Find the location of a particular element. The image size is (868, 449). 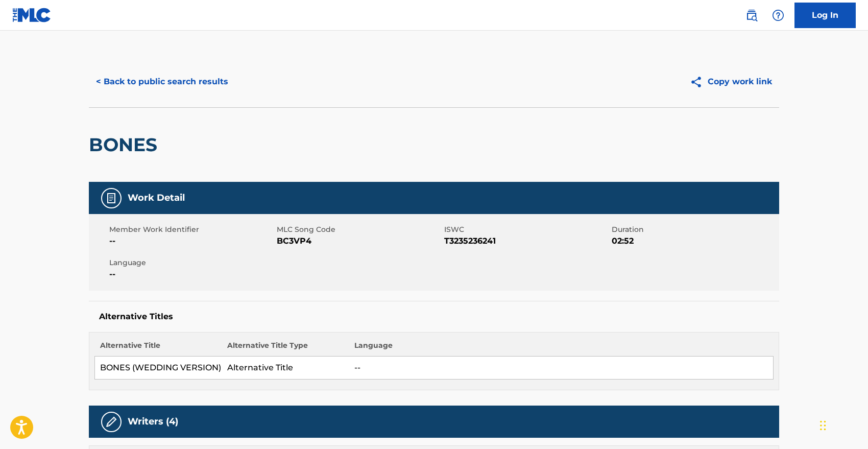

span: Language is located at coordinates (191, 263).